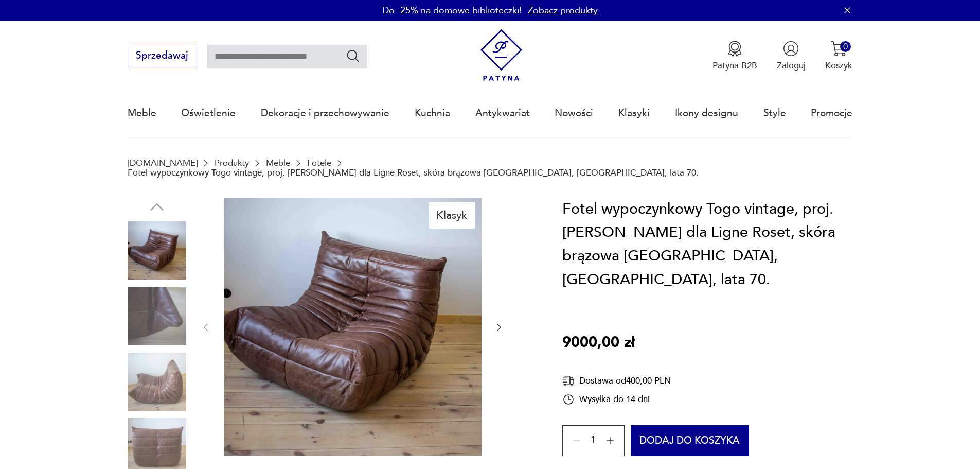  What do you see at coordinates (568, 381) in the screenshot?
I see `img: Ikona dostawy` at bounding box center [568, 381].